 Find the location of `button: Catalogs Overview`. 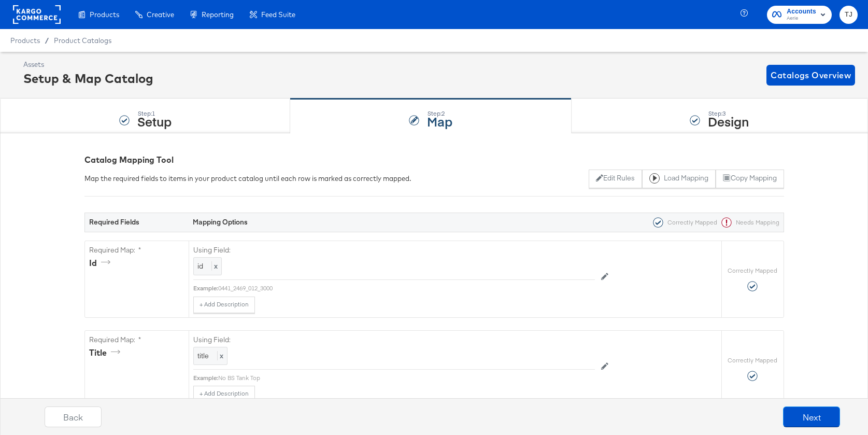

button: Catalogs Overview is located at coordinates (810, 75).